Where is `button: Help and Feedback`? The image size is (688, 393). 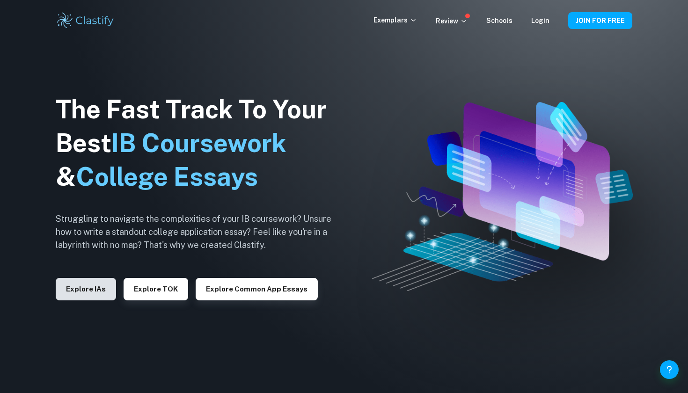
button: Help and Feedback is located at coordinates (669, 370).